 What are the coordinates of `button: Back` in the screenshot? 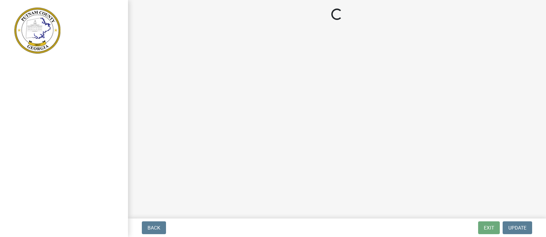 It's located at (154, 228).